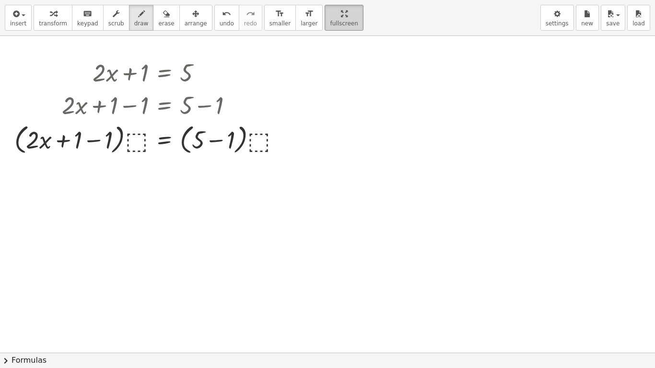 This screenshot has width=655, height=368. Describe the element at coordinates (226, 14) in the screenshot. I see `i: undo` at that location.